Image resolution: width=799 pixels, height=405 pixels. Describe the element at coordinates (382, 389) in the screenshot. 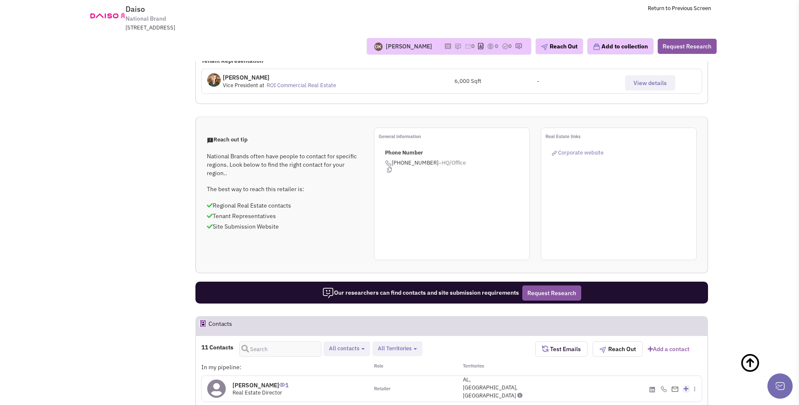

I see `span: Retailer` at that location.